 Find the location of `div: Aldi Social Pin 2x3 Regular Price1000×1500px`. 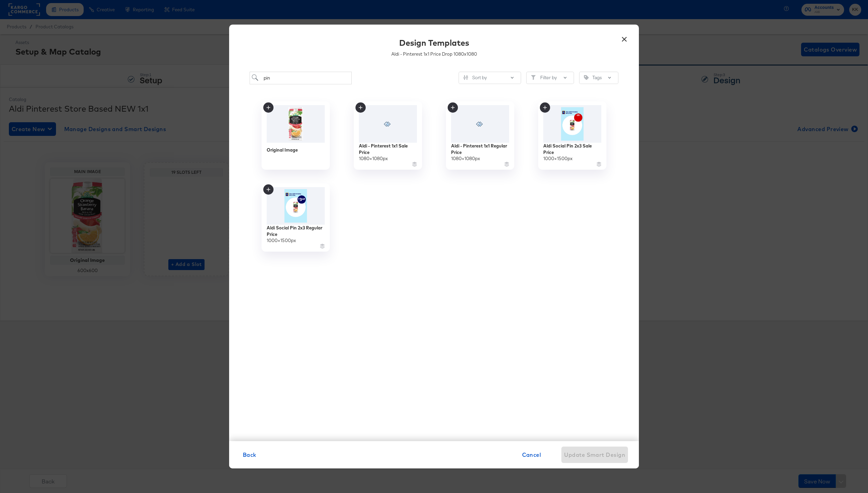

div: Aldi Social Pin 2x3 Regular Price1000×1500px is located at coordinates (296, 218).